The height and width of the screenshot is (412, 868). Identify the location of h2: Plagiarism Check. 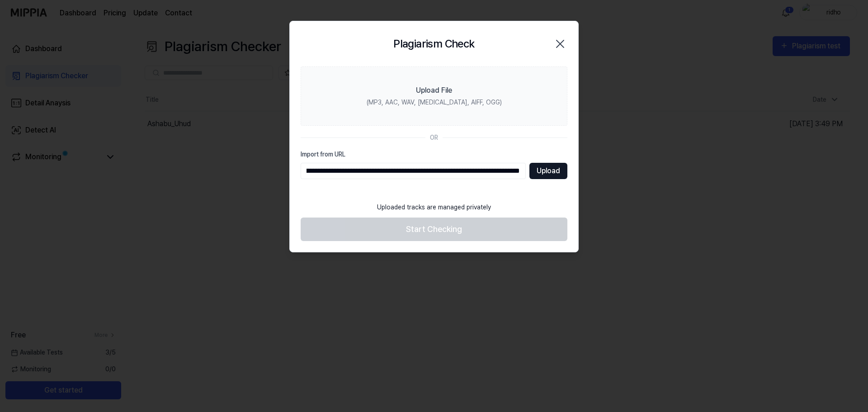
(434, 44).